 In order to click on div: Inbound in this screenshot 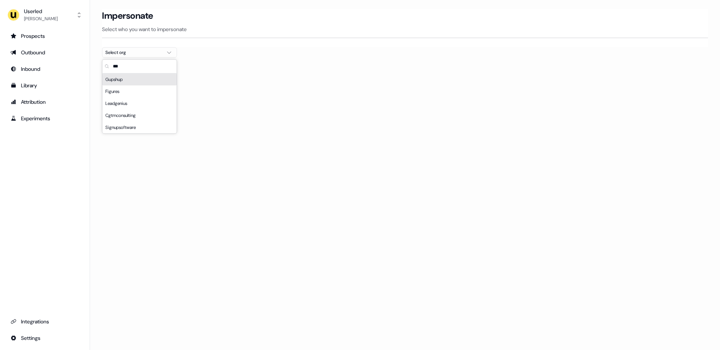, I will do `click(45, 69)`.